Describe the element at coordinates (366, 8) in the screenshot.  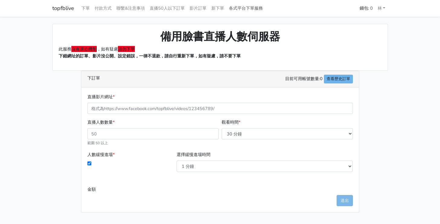
I see `a: 錢包: 0` at that location.